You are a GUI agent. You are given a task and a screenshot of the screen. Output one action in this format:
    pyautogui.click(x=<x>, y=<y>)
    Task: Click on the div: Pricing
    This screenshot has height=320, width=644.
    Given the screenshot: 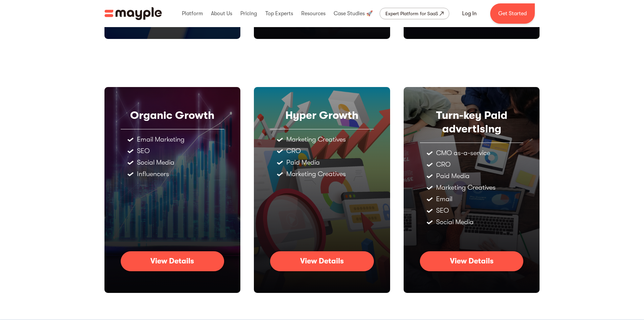 What is the action you would take?
    pyautogui.click(x=249, y=14)
    